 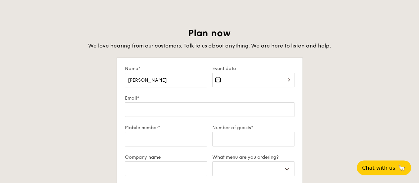 I want to click on label: Name*, so click(x=166, y=68).